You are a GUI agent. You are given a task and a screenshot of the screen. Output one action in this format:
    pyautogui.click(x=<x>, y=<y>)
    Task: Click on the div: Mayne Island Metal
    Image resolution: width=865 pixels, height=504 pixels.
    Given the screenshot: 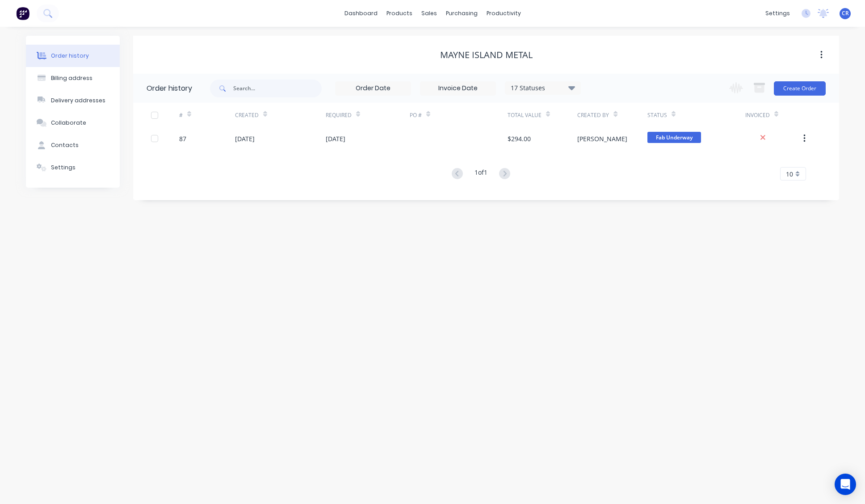 What is the action you would take?
    pyautogui.click(x=486, y=55)
    